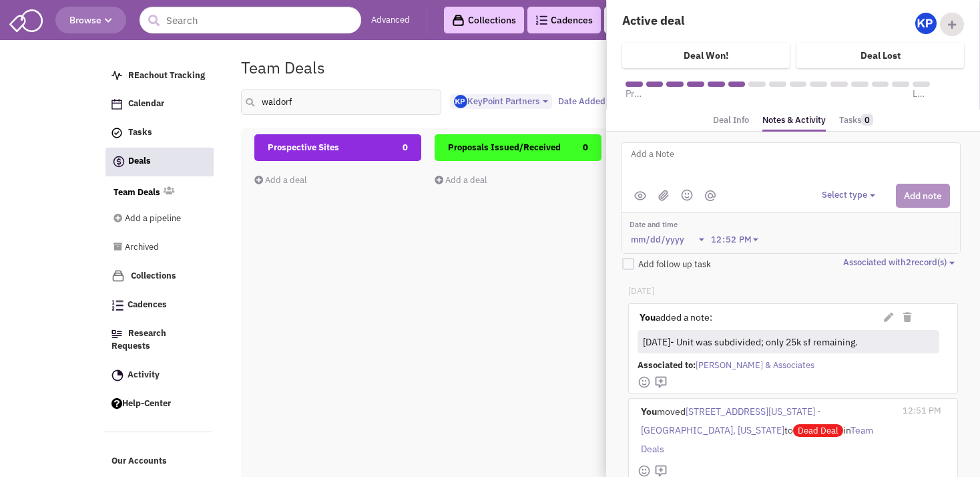  Describe the element at coordinates (155, 219) in the screenshot. I see `a: Add a pipeline` at that location.